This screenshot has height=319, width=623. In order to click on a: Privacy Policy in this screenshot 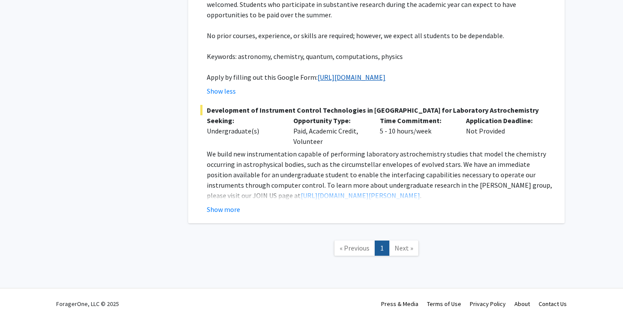, I will do `click(488, 303)`.